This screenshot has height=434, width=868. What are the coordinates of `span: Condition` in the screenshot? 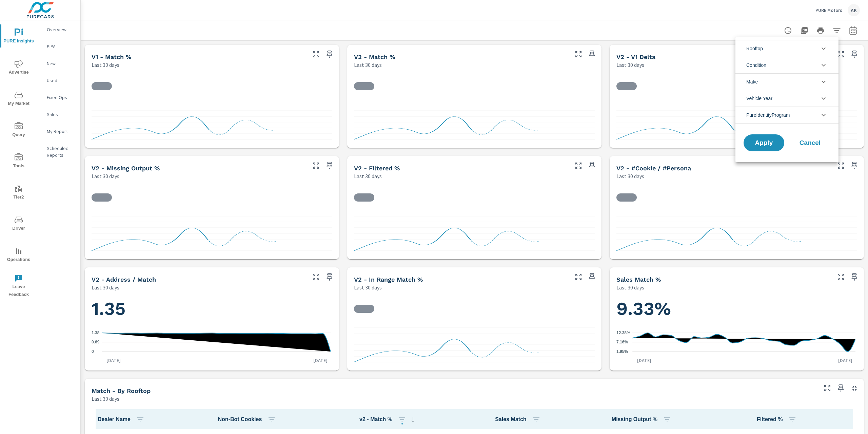 It's located at (756, 65).